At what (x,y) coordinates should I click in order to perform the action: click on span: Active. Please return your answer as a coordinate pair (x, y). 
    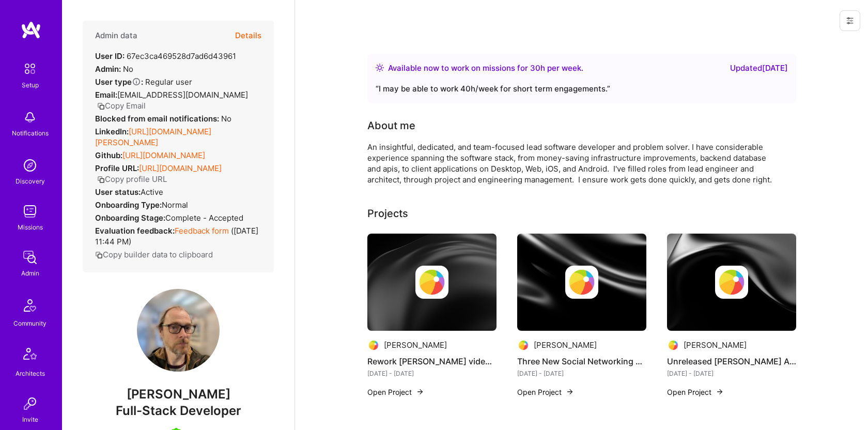
    Looking at the image, I should click on (152, 192).